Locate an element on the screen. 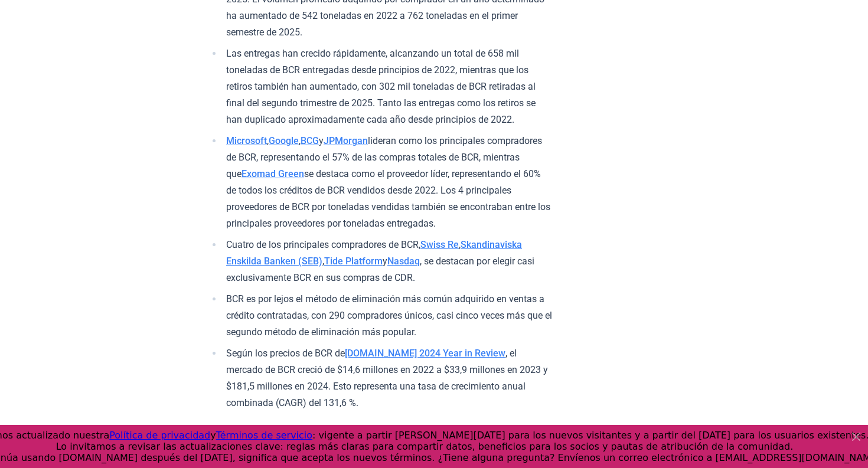 This screenshot has width=868, height=468. font: Las entregas han crecido rápidamente, alcanzando un total de 658 mil toneladas de BCR entregadas ... is located at coordinates (380, 86).